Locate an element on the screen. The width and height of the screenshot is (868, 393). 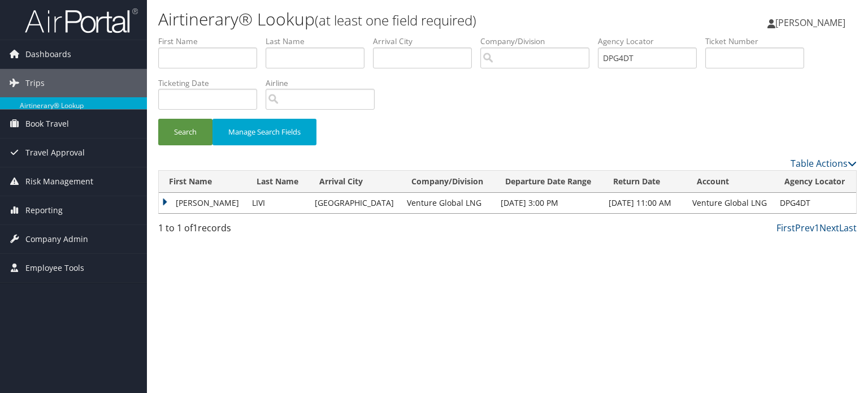
span: Travel Approval is located at coordinates (55, 153).